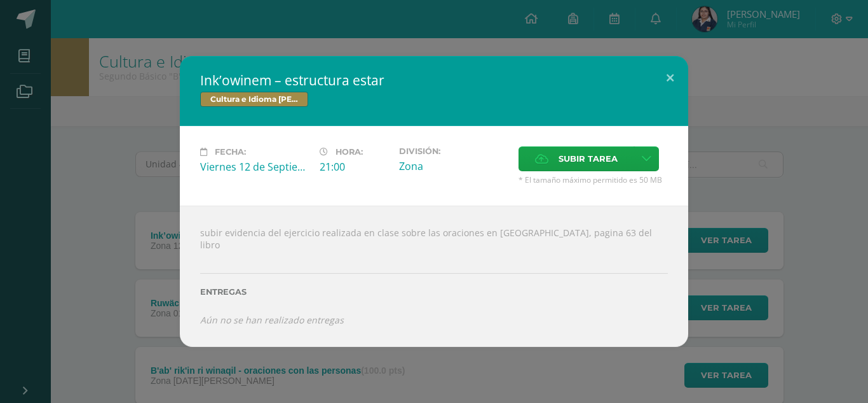  What do you see at coordinates (354, 167) in the screenshot?
I see `div: 21:00` at bounding box center [354, 167].